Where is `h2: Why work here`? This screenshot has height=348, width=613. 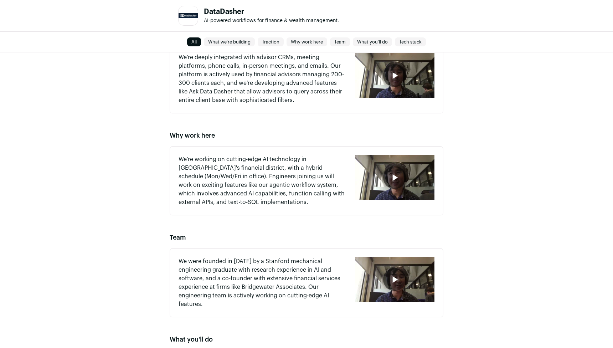 h2: Why work here is located at coordinates (307, 135).